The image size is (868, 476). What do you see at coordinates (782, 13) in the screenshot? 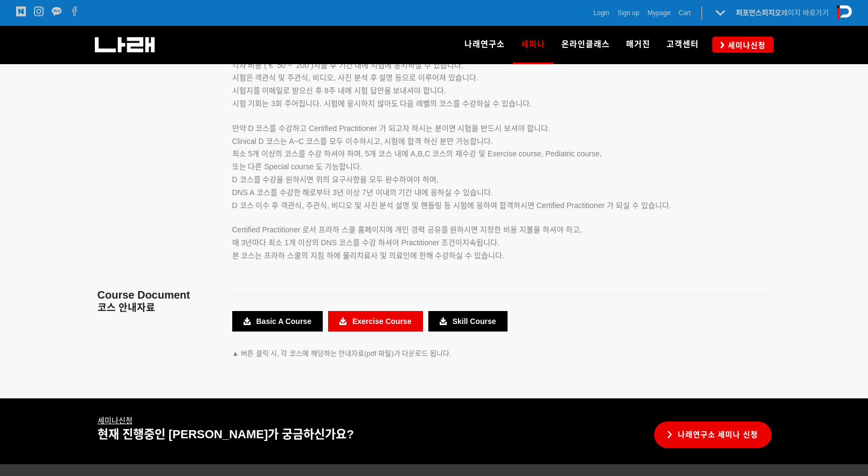
I see `a: 퍼포먼스피지오페이지 바로가기` at bounding box center [782, 13].